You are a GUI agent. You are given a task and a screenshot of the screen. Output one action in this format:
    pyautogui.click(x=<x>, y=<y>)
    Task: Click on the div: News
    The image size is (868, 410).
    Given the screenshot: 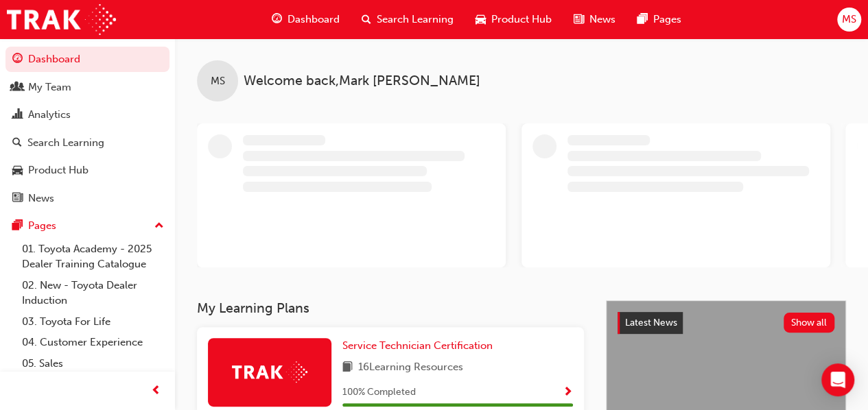 What is the action you would take?
    pyautogui.click(x=41, y=198)
    